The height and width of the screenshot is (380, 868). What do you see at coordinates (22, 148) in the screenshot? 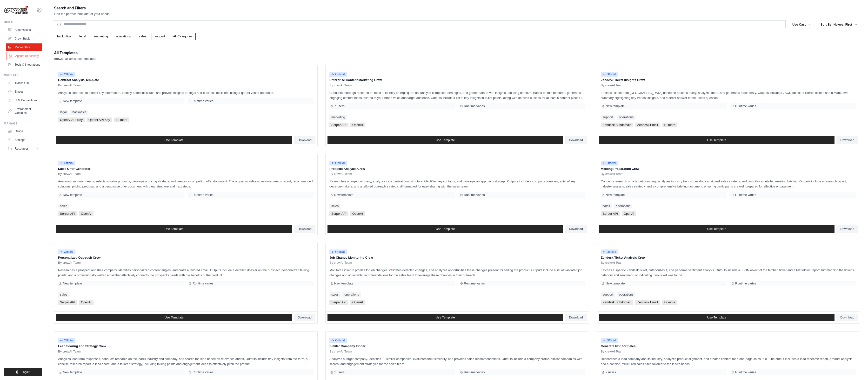
I see `span: Resources` at bounding box center [22, 148].